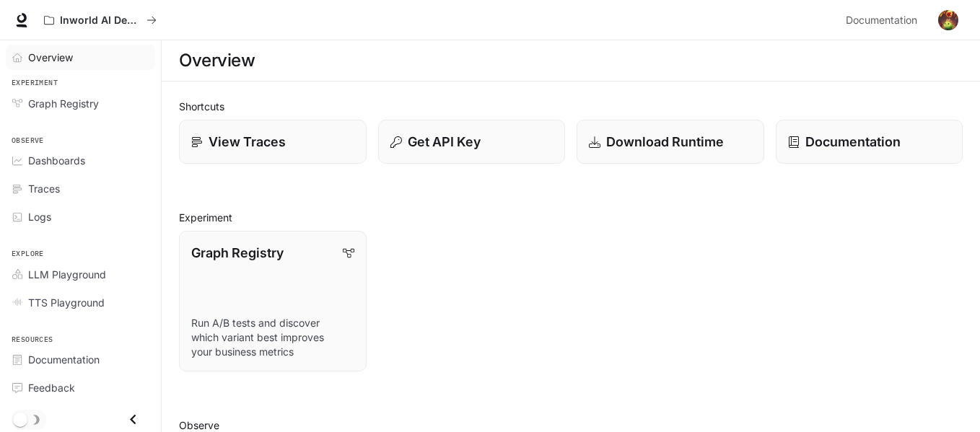  Describe the element at coordinates (100, 20) in the screenshot. I see `button: All workspaces` at that location.